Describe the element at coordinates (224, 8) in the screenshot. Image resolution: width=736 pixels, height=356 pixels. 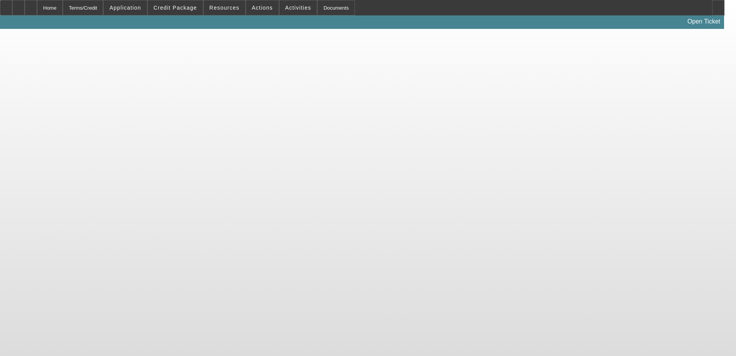
I see `button: Resources` at that location.